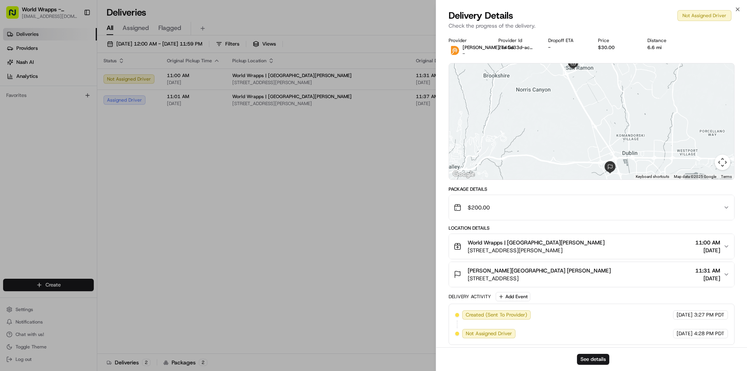 The image size is (747, 371). What do you see at coordinates (695, 176) in the screenshot?
I see `span: Map data ©2025 Google` at bounding box center [695, 176].